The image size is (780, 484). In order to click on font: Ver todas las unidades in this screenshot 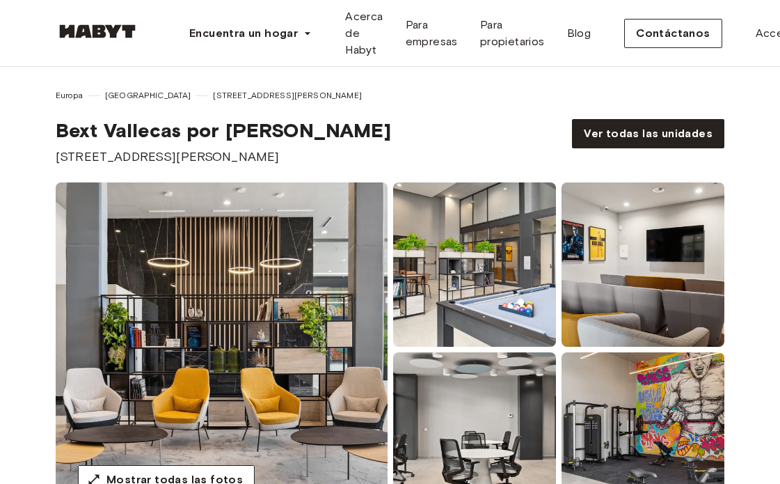, I will do `click(648, 133)`.